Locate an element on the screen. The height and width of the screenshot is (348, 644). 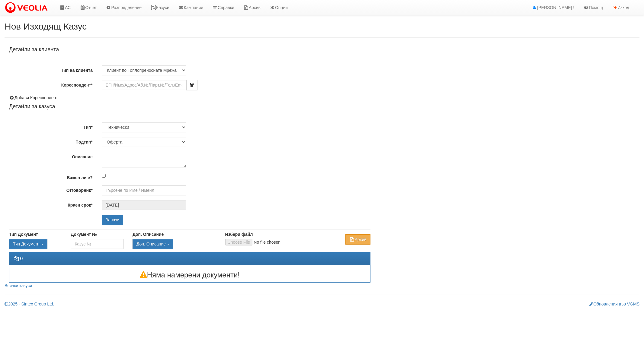
a: Обновления във VGMS is located at coordinates (614, 304).